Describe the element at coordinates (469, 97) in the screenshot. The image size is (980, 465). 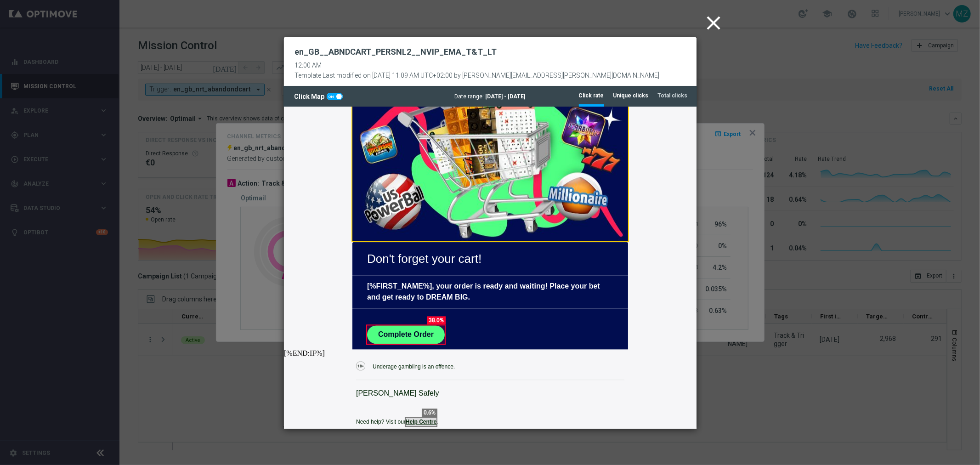
I see `span: Date range:` at that location.